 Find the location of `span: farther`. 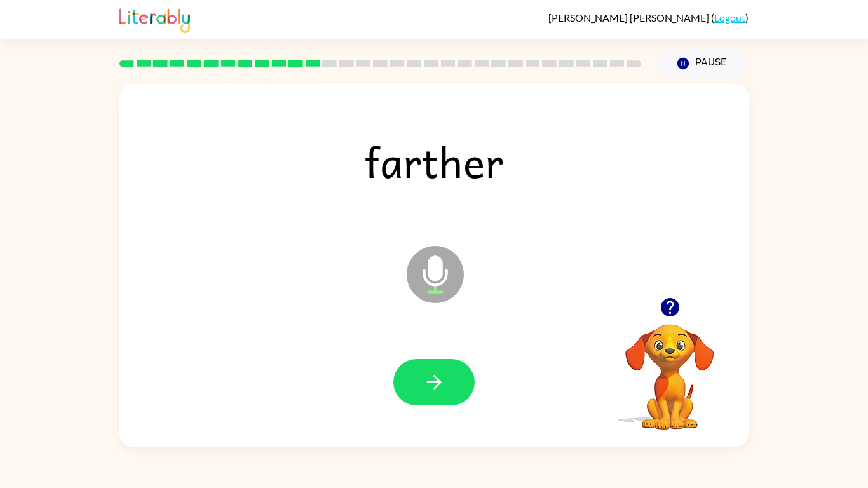

span: farther is located at coordinates (434, 162).